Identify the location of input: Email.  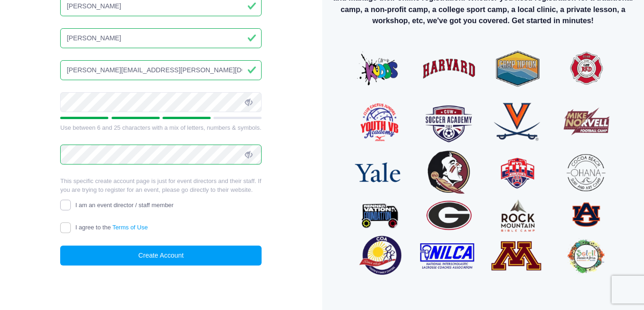
(160, 70).